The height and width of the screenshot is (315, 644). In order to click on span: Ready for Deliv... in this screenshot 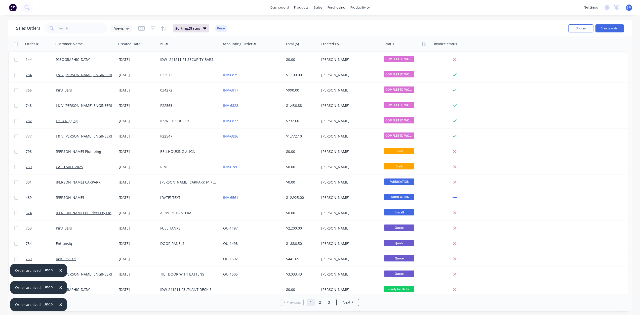, I will do `click(399, 289)`.